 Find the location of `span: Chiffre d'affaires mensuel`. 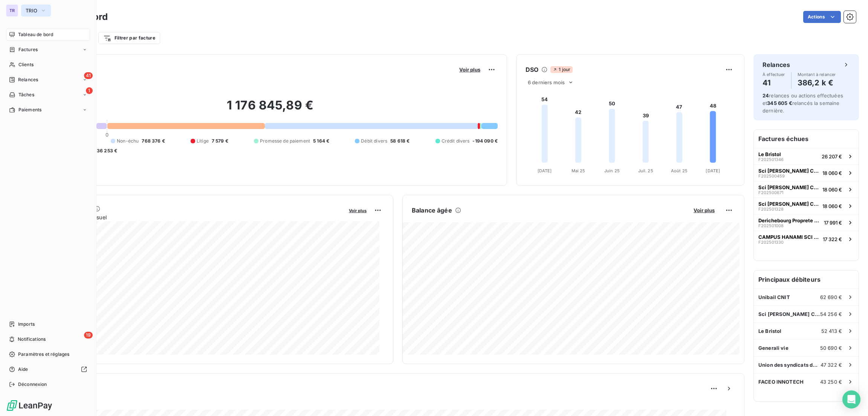

span: Chiffre d'affaires mensuel is located at coordinates (193, 217).